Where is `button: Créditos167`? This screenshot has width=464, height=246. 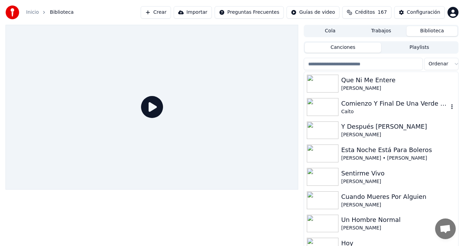
button: Créditos167 is located at coordinates (366, 12).